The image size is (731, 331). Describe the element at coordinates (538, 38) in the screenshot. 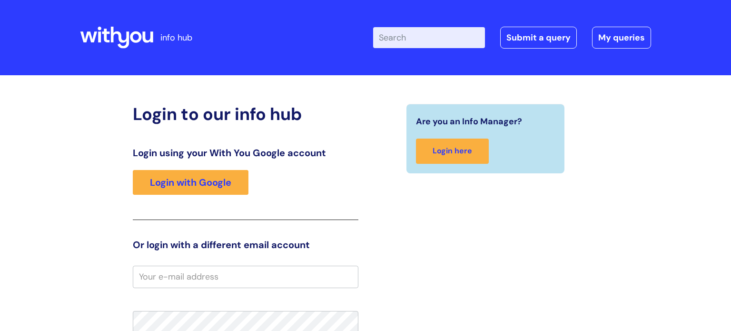

I see `a: Submit a query` at that location.